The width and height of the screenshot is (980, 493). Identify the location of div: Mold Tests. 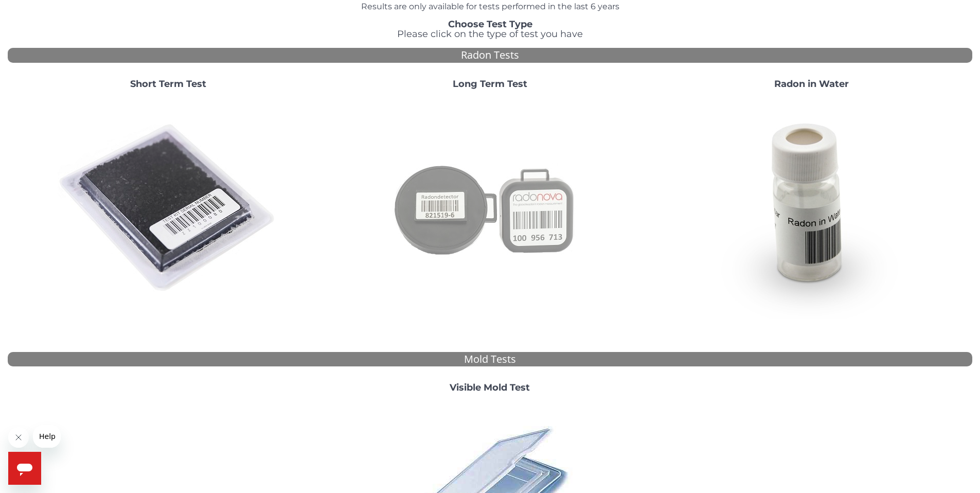
(490, 359).